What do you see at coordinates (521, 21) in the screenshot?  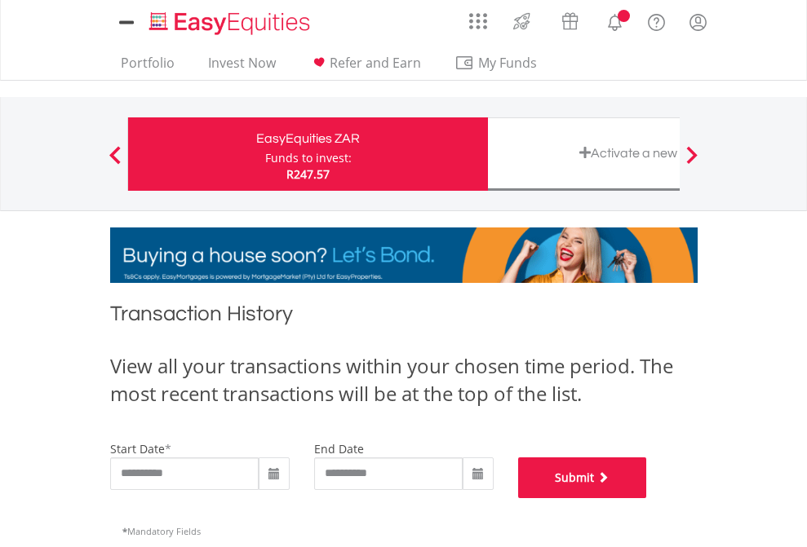 I see `img: thrive-v2.svg` at bounding box center [521, 21].